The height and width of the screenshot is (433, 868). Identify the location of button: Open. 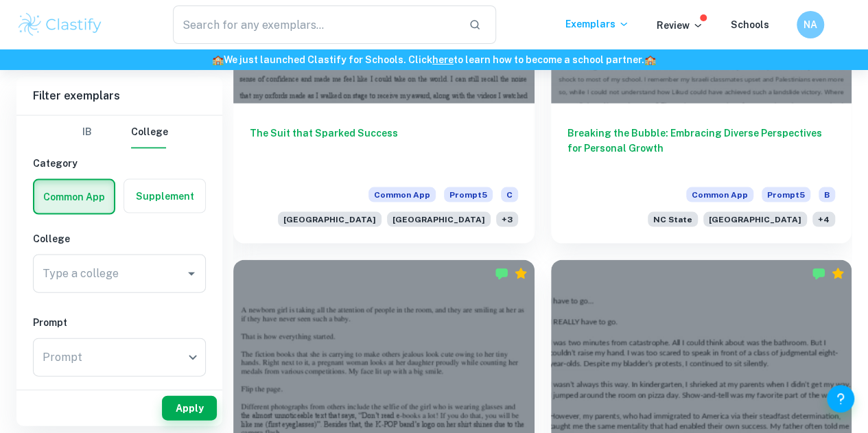
(191, 274).